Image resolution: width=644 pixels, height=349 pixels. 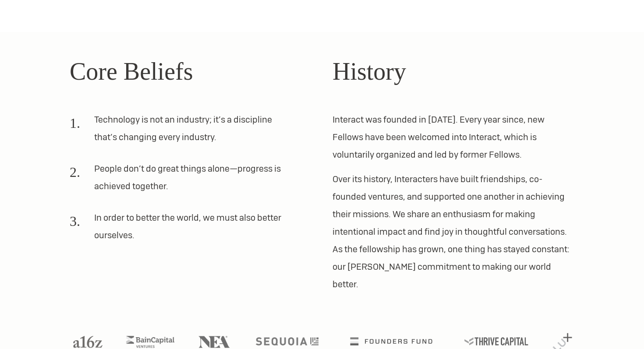 I want to click on li: Technology is not an industry; it’s a discipline that’s changing every industry., so click(x=180, y=132).